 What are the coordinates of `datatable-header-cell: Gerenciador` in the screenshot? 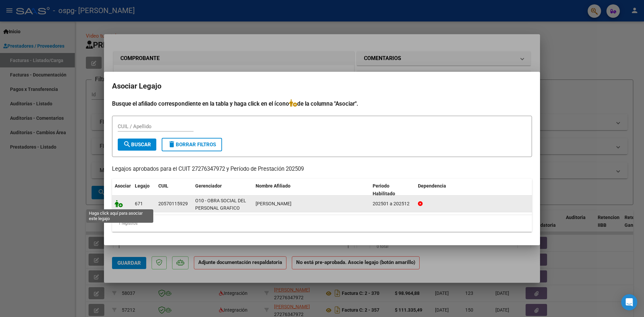 It's located at (223, 190).